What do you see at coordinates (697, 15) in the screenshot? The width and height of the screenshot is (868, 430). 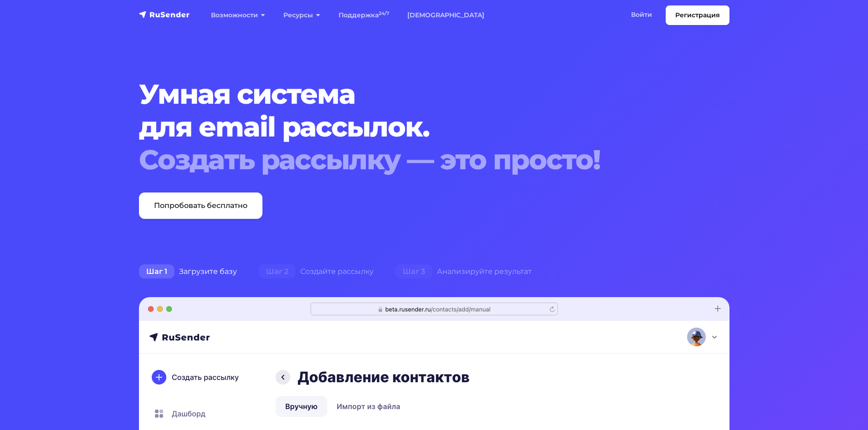 I see `a: Регистрация` at bounding box center [697, 15].